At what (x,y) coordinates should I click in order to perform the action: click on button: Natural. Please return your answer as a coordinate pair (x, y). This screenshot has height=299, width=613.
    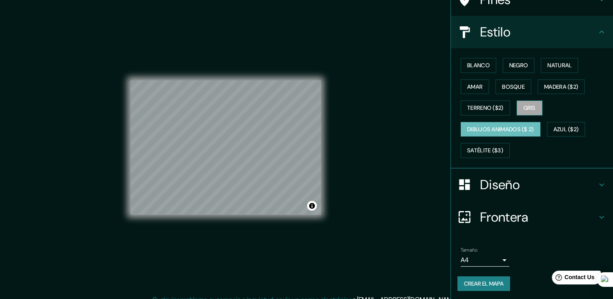
    Looking at the image, I should click on (559, 65).